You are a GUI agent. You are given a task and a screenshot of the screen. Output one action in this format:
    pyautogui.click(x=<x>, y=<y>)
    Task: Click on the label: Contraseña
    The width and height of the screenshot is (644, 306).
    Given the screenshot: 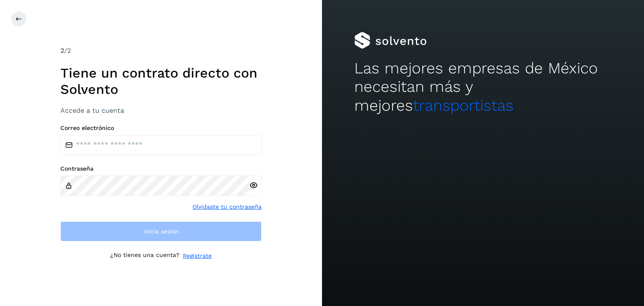 What is the action you would take?
    pyautogui.click(x=161, y=169)
    